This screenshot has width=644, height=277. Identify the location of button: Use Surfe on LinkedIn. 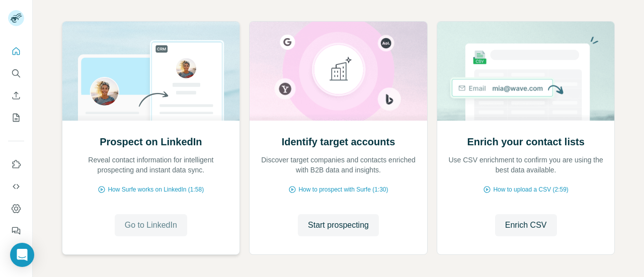
(16, 164).